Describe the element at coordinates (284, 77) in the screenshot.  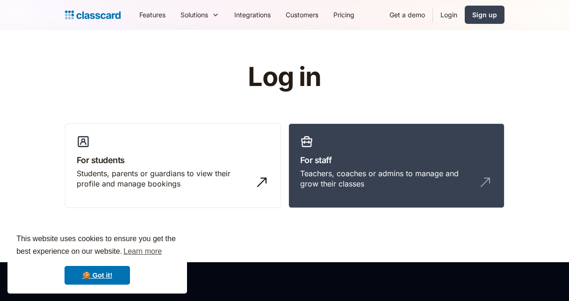
I see `h1: Log in` at that location.